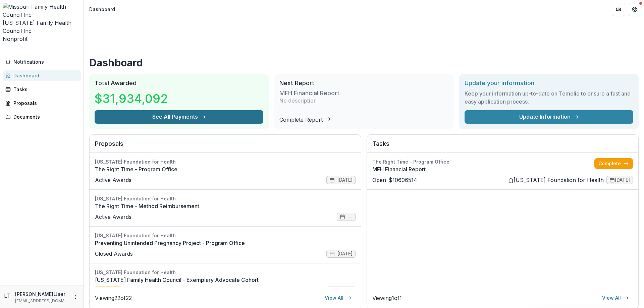 This screenshot has height=308, width=644. Describe the element at coordinates (225, 243) in the screenshot. I see `a: Preventing Unintended Pregnancy Project - Program Office` at that location.